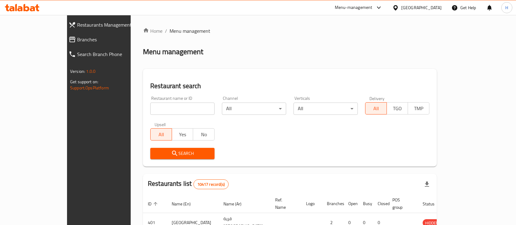 This screenshot has width=516, height=225. Describe the element at coordinates (204, 134) in the screenshot. I see `button: No` at that location.